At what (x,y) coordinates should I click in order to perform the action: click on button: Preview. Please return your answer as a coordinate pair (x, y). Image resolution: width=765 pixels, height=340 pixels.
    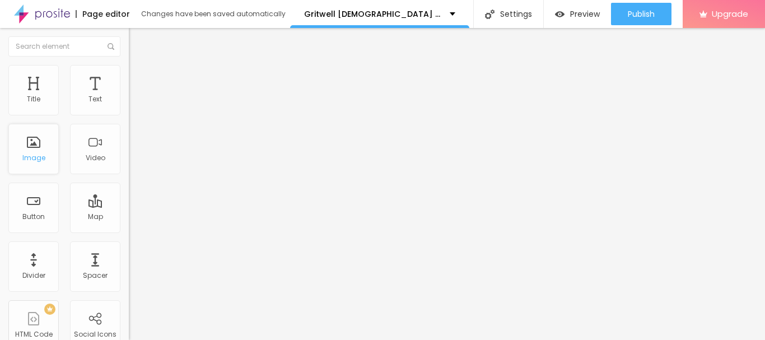
    Looking at the image, I should click on (577, 14).